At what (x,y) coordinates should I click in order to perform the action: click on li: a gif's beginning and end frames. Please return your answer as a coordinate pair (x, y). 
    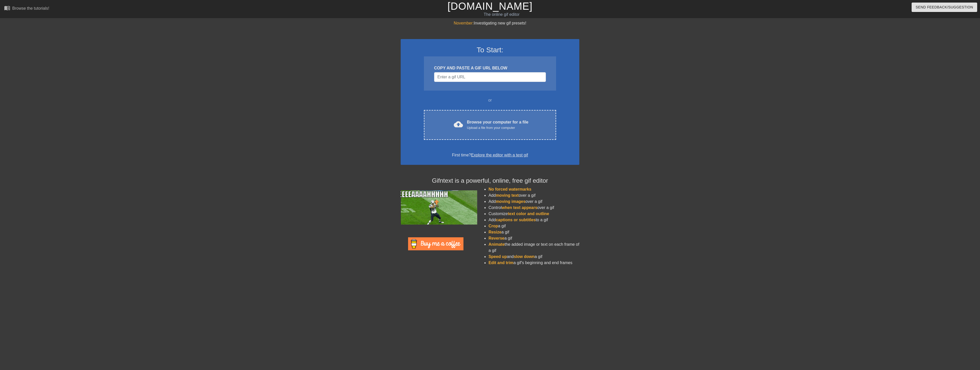
    Looking at the image, I should click on (534, 263).